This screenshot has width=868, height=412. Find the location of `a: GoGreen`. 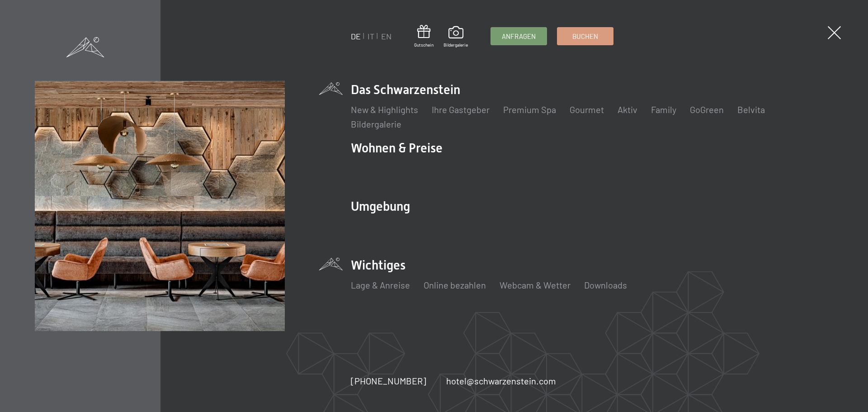

a: GoGreen is located at coordinates (706, 109).